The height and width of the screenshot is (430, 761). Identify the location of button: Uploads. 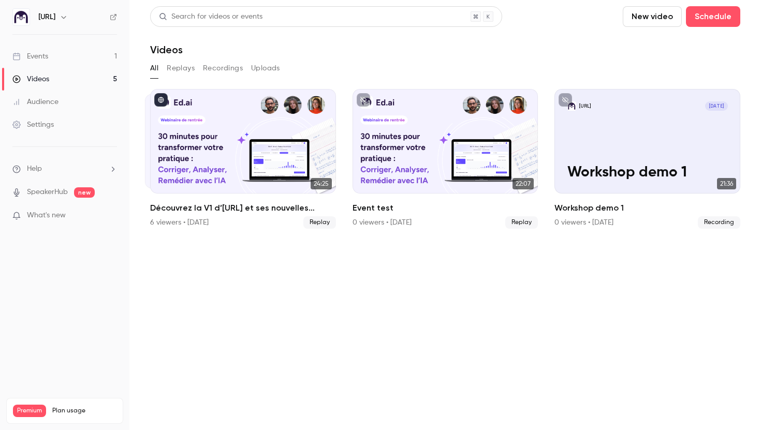
(266, 68).